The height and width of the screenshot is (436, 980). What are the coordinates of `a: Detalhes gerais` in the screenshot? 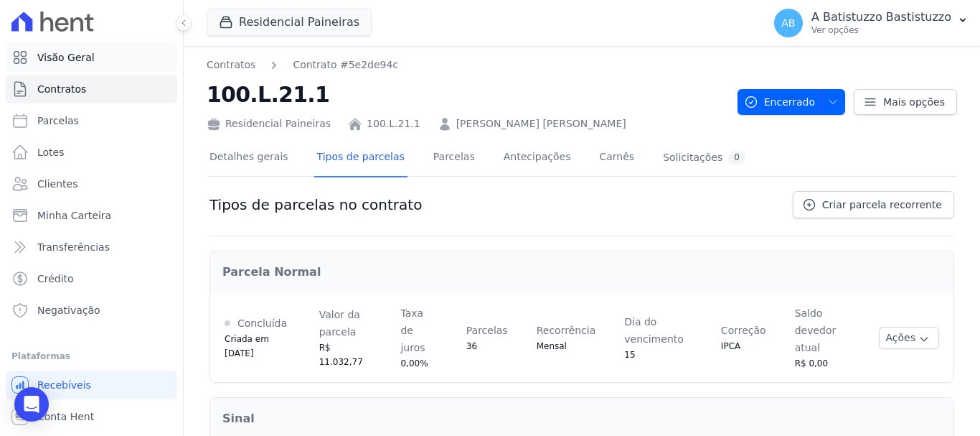 It's located at (249, 158).